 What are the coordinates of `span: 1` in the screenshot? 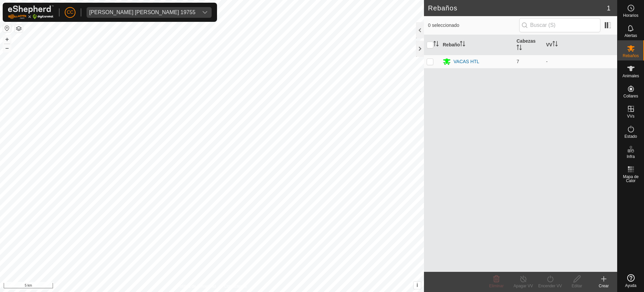 It's located at (609, 8).